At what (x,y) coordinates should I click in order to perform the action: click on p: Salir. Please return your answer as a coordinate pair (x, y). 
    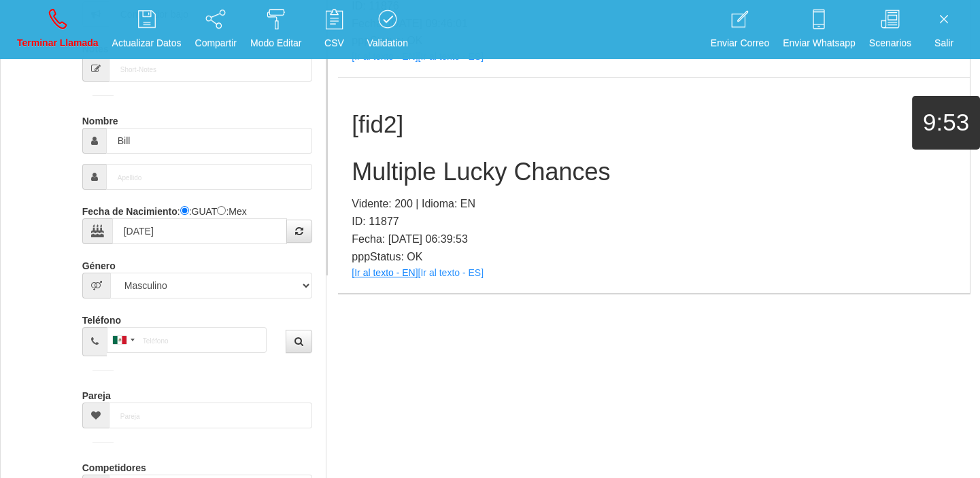
    Looking at the image, I should click on (944, 43).